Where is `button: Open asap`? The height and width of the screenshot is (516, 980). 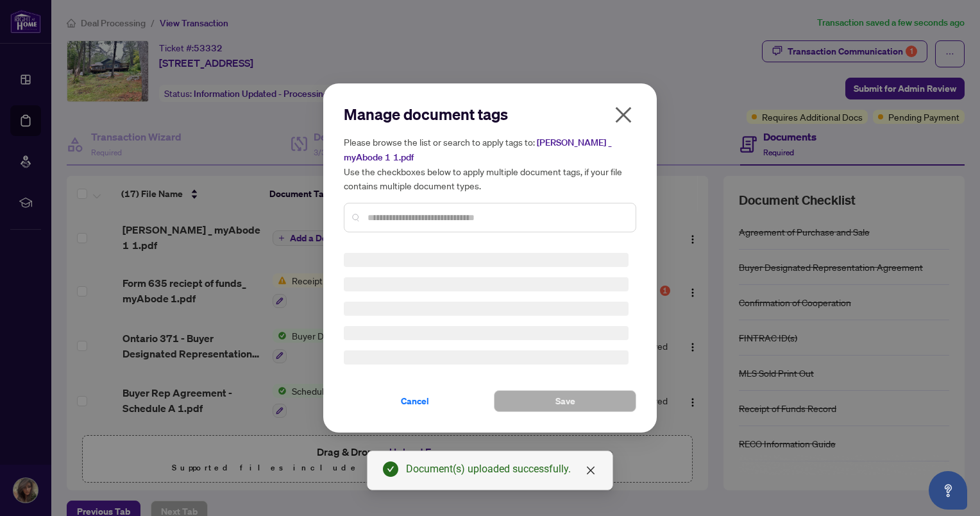
button: Open asap is located at coordinates (948, 490).